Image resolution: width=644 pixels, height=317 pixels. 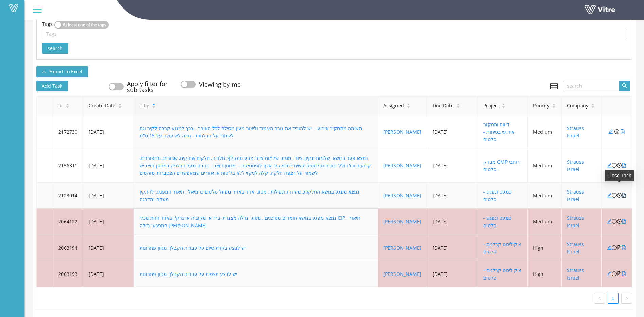 What do you see at coordinates (600, 298) in the screenshot?
I see `span: left` at bounding box center [600, 298].